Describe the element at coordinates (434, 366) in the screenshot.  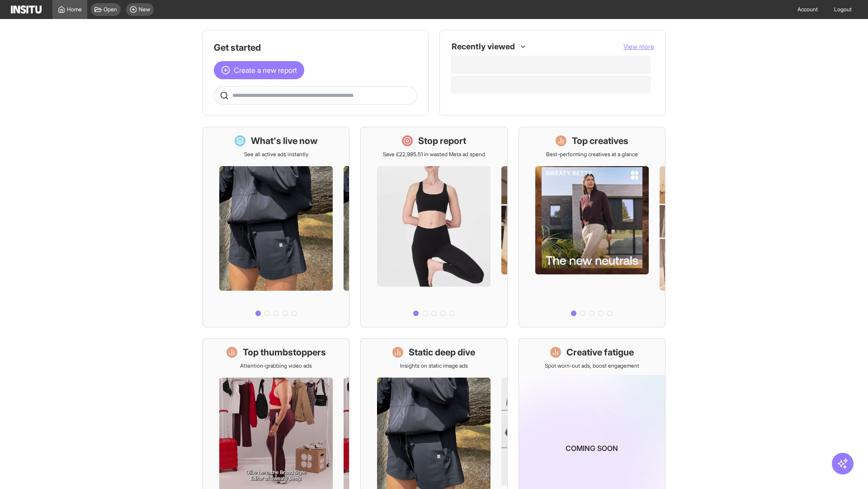
I see `p: Insights on static image ads` at that location.